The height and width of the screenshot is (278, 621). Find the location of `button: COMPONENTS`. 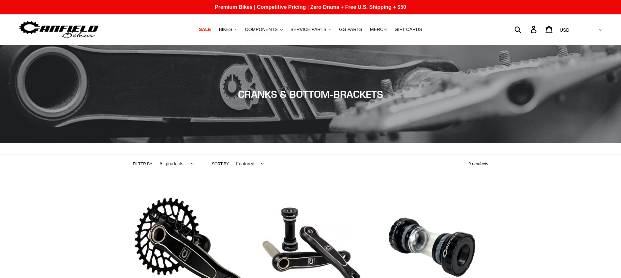

button: COMPONENTS is located at coordinates (264, 29).